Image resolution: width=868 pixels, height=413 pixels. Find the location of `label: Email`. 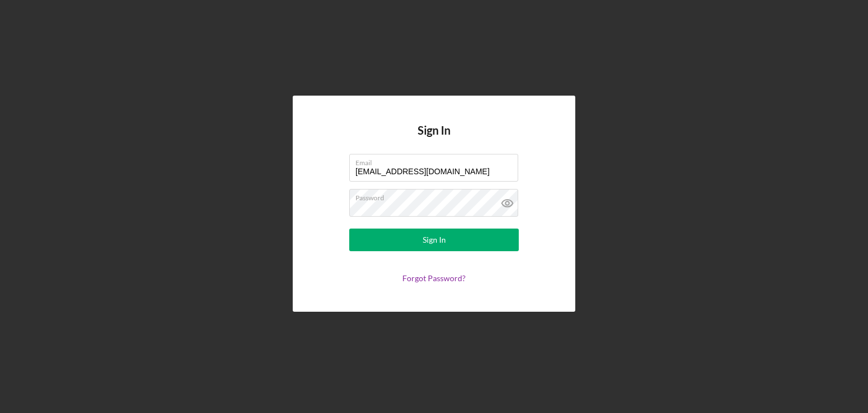

label: Email is located at coordinates (437, 160).